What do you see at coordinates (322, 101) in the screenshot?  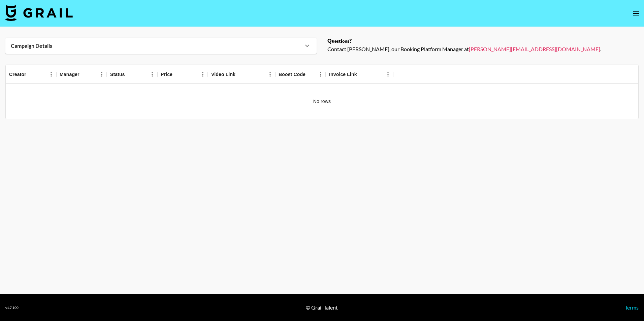 I see `div: No rows` at bounding box center [322, 101].